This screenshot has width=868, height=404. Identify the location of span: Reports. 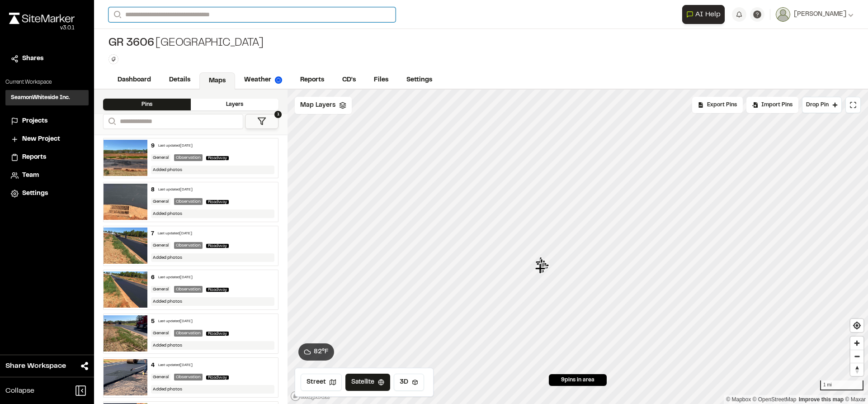
(34, 157).